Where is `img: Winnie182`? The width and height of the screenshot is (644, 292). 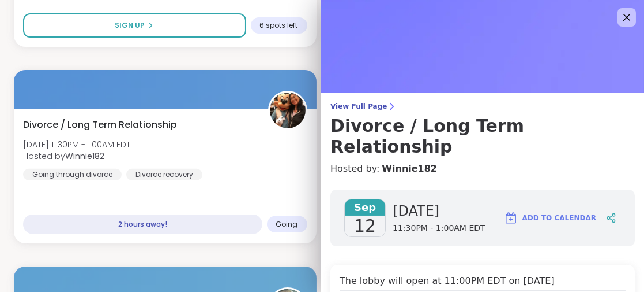
img: Winnie182 is located at coordinates (288, 110).